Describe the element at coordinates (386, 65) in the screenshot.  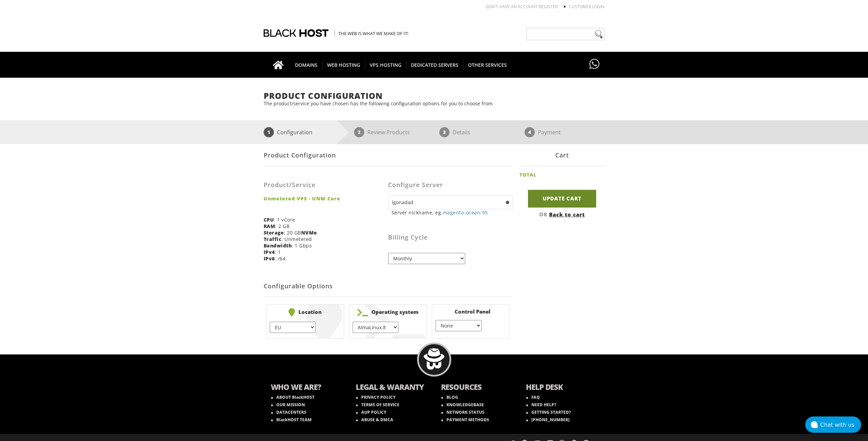
I see `span: VPS HOSTING` at that location.